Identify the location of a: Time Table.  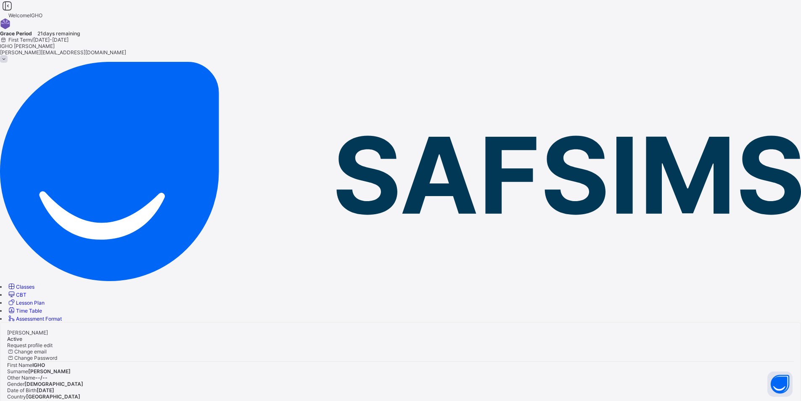
(24, 310).